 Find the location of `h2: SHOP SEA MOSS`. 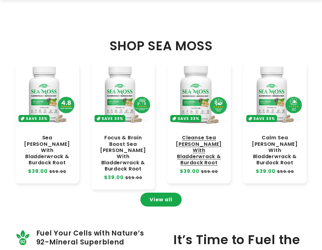

h2: SHOP SEA MOSS is located at coordinates (161, 46).